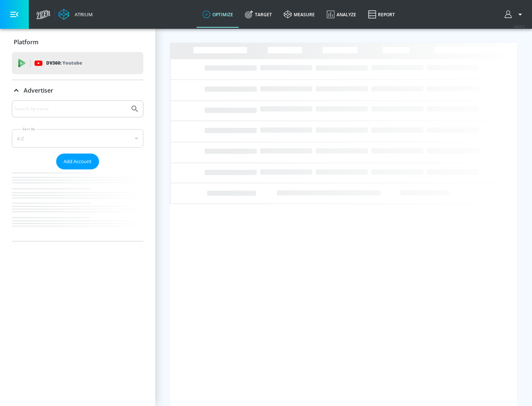 The width and height of the screenshot is (532, 406). Describe the element at coordinates (519, 26) in the screenshot. I see `span: v 4.22.2` at that location.